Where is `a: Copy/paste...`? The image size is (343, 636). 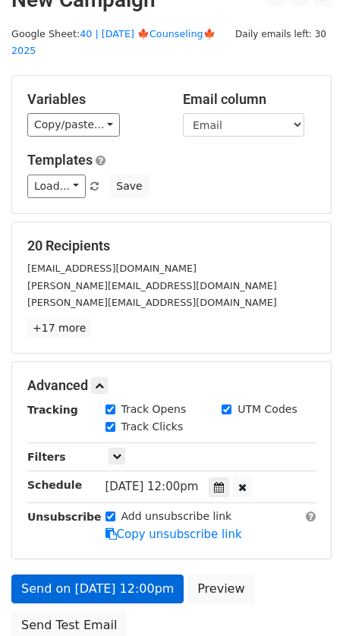 a: Copy/paste... is located at coordinates (74, 125).